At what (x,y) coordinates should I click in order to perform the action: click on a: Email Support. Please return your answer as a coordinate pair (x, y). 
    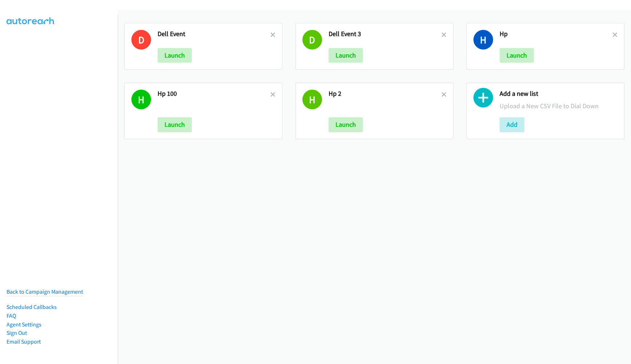
    Looking at the image, I should click on (24, 341).